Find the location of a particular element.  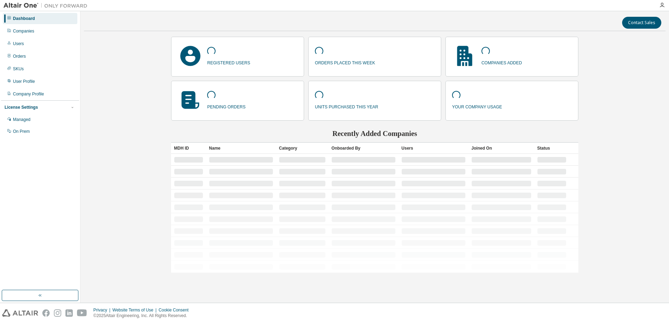

div: Company Profile is located at coordinates (28, 94).